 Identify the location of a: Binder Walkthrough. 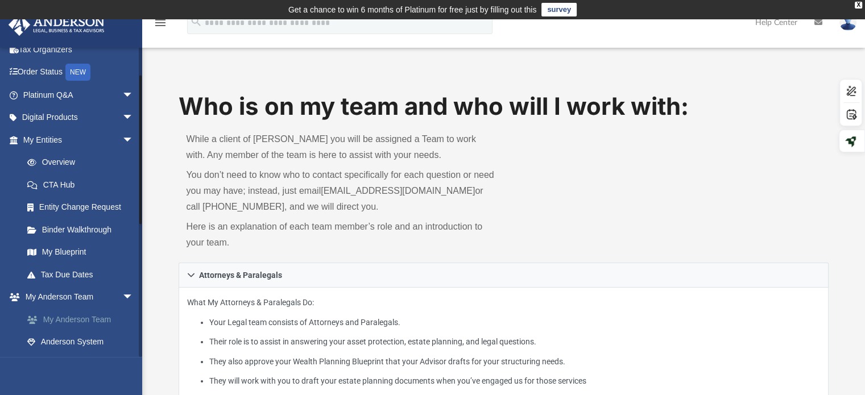
(83, 230).